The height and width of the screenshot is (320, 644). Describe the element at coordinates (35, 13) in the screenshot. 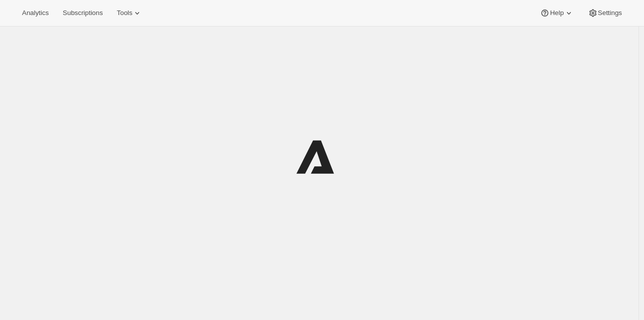

I see `span: Analytics` at that location.